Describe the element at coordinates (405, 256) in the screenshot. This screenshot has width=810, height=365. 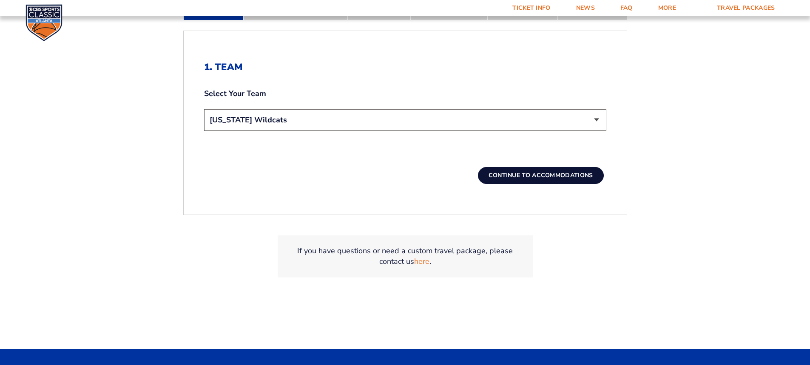
I see `p: If you have questions or need a custom travel package, please contact us .` at that location.